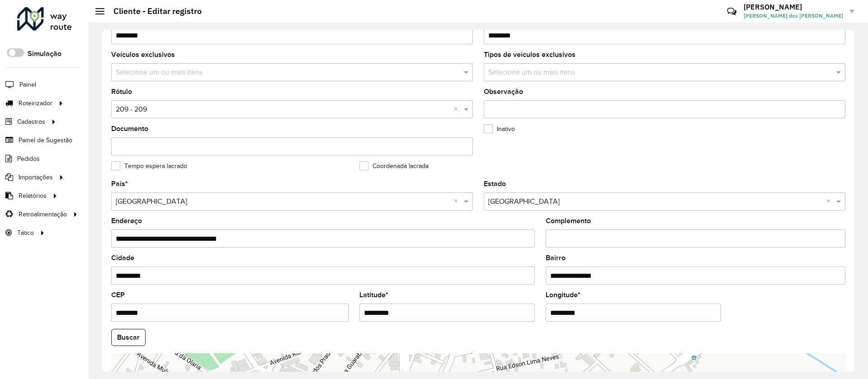  Describe the element at coordinates (44, 54) in the screenshot. I see `label: Simulação` at that location.